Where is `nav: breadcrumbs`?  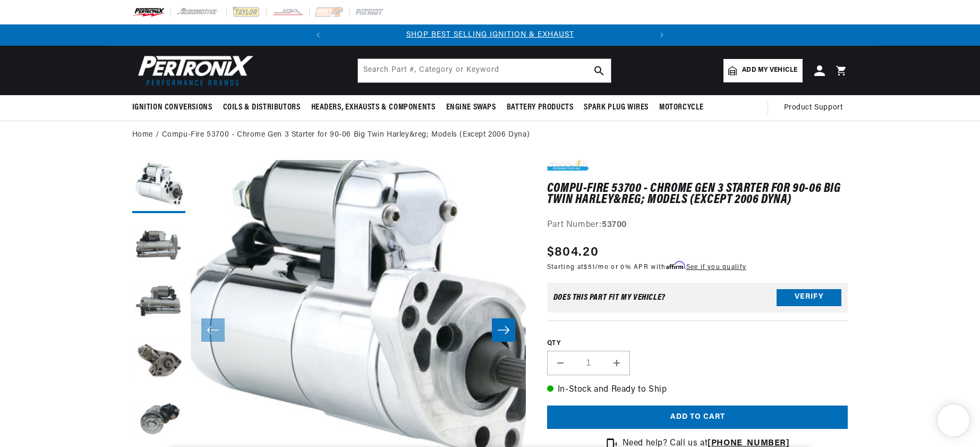
nav: breadcrumbs is located at coordinates (491, 135).